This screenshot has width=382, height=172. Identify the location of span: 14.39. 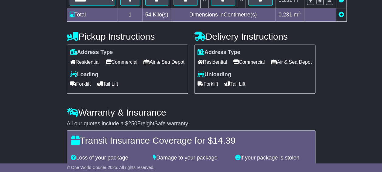
(224, 140).